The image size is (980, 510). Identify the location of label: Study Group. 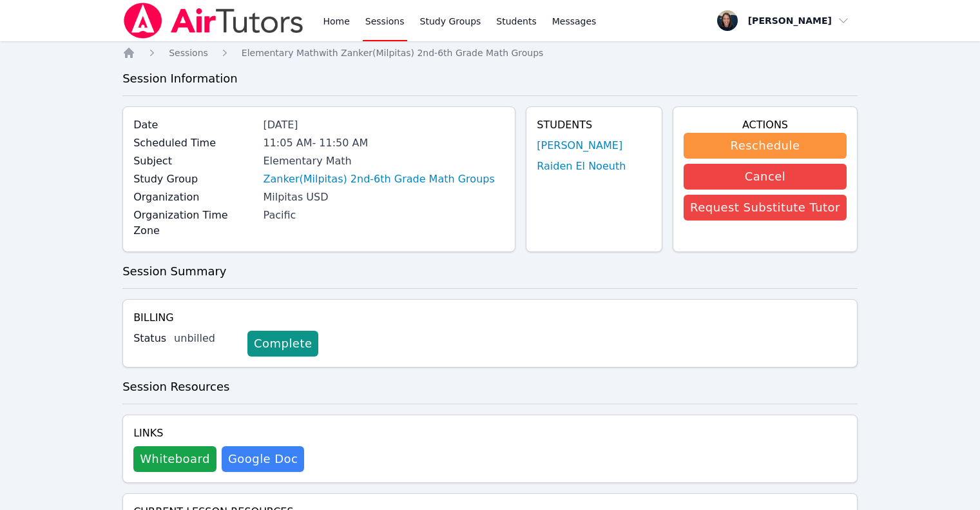
(194, 179).